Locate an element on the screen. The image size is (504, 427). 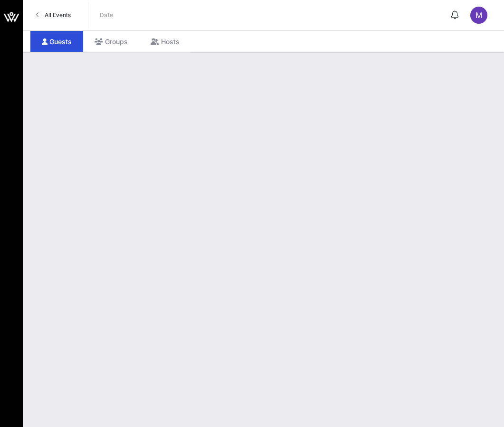
p: Date is located at coordinates (107, 15).